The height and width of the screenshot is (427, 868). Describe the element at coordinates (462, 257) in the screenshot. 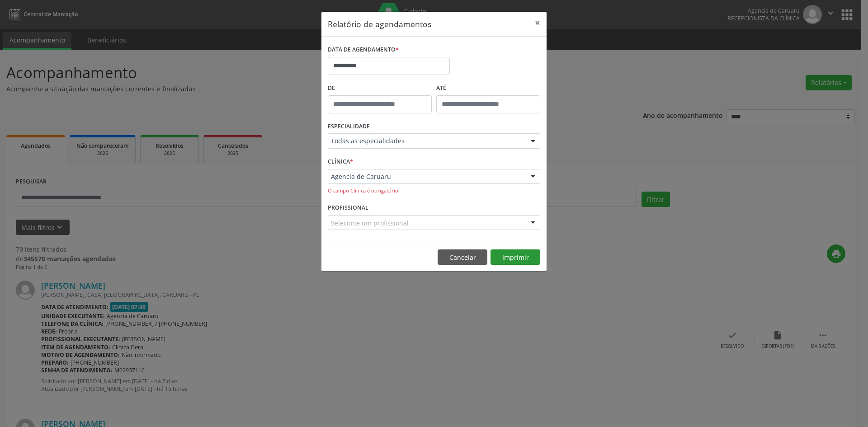

I see `button: Cancelar` at that location.